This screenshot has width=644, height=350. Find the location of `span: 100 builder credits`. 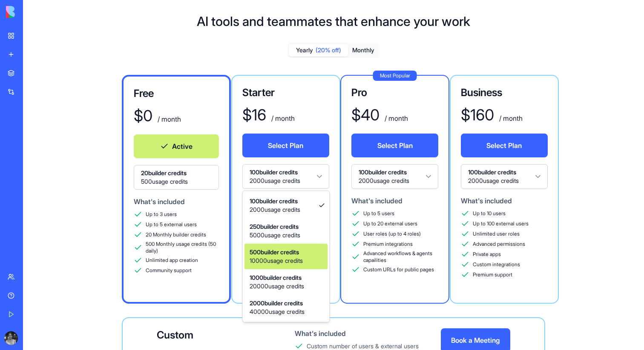

span: 100 builder credits is located at coordinates (275, 201).